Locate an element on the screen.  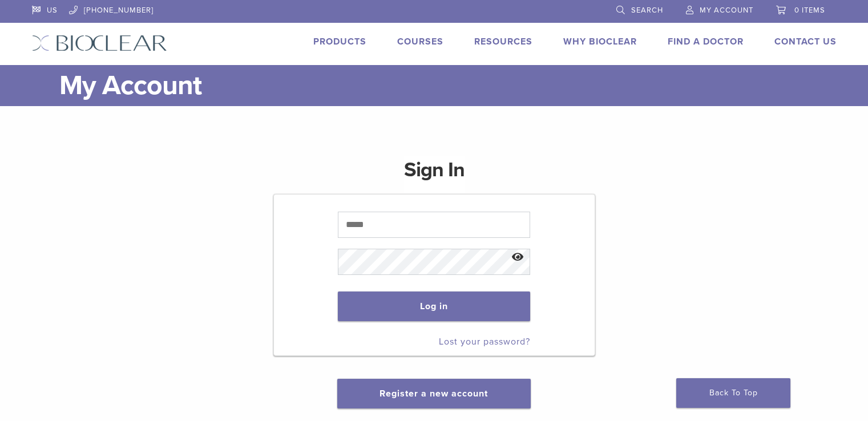
img: Bioclear is located at coordinates (100, 43).